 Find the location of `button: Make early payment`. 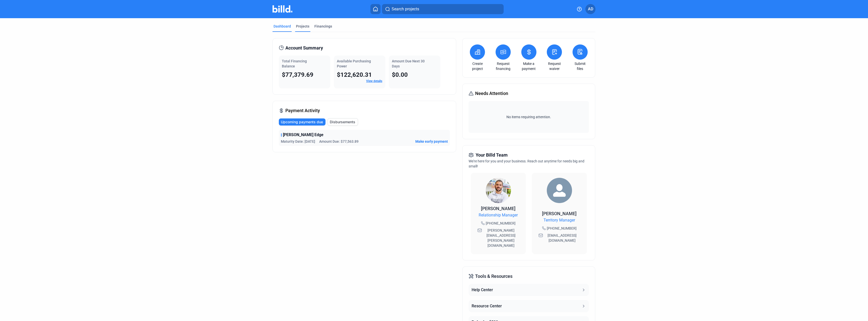

button: Make early payment is located at coordinates (432, 142).